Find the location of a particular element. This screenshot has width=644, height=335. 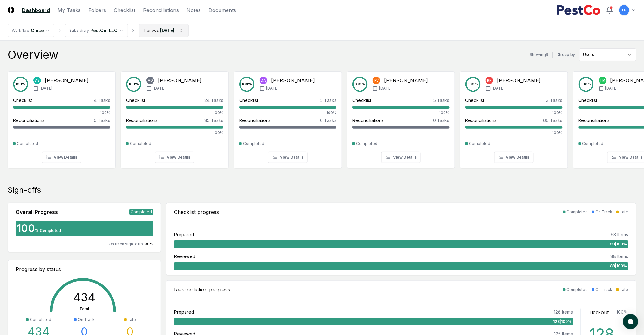

span: DA is located at coordinates (264, 80).